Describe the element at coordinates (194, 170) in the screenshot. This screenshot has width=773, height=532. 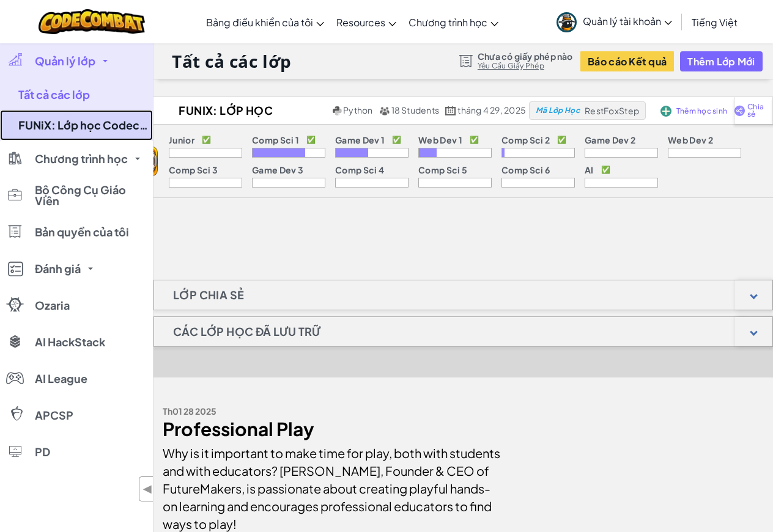
I see `p: Comp Sci 3` at that location.